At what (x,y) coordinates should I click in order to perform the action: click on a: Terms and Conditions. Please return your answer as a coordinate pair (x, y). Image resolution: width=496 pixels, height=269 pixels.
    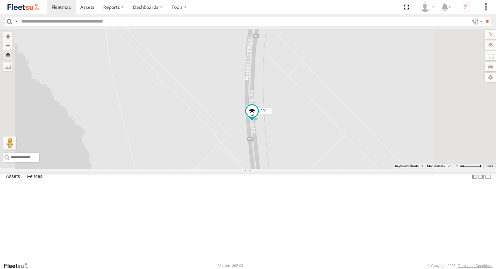
    Looking at the image, I should click on (475, 266).